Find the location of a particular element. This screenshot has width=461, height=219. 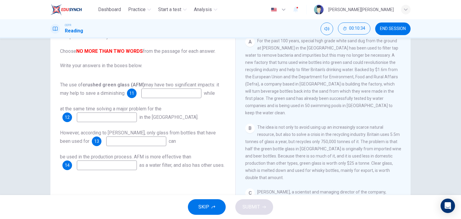

div: Open Intercom Messenger is located at coordinates (448, 206).